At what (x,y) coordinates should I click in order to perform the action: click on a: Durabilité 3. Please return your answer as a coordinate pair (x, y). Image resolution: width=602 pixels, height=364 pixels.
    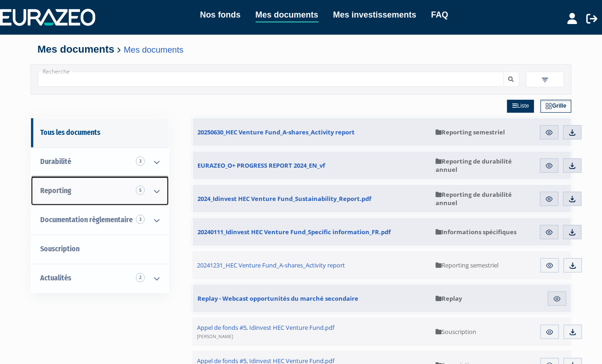
    Looking at the image, I should click on (100, 161).